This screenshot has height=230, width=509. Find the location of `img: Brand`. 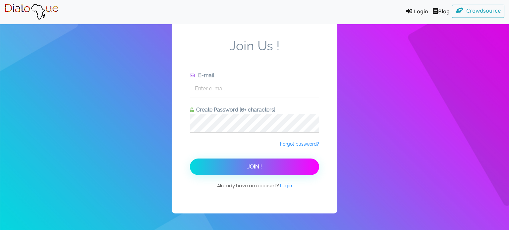

img: Brand is located at coordinates (31, 12).